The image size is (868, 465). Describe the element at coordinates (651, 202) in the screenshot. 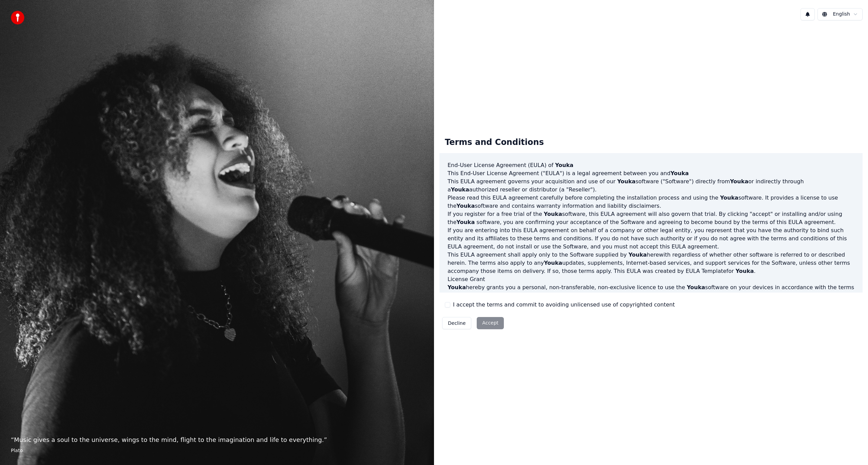

I see `p: Please read this EULA agreement carefully before completing the installation process and using th...` at that location.